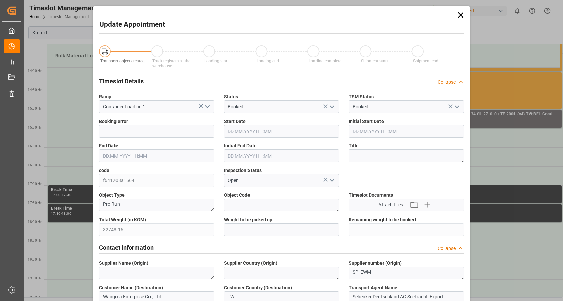 The image size is (563, 301). Describe the element at coordinates (124, 263) in the screenshot. I see `span: Supplier Name (Origin)` at that location.